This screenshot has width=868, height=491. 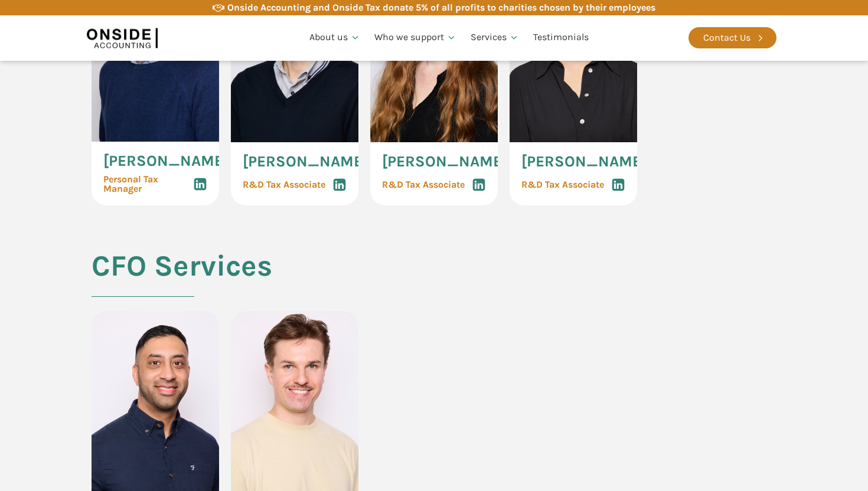 I want to click on a: Testimonials, so click(x=560, y=38).